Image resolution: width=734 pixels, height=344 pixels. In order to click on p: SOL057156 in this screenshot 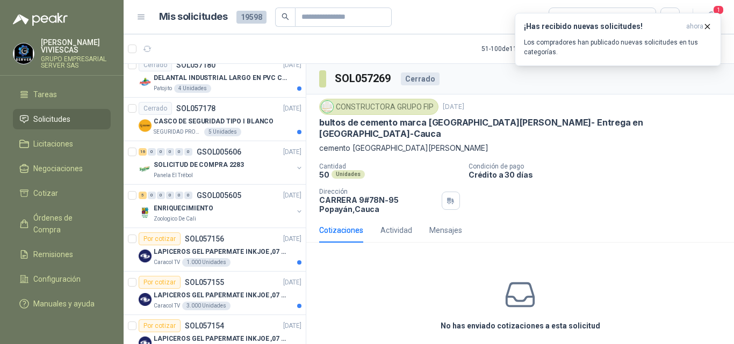, I will do `click(204, 239)`.